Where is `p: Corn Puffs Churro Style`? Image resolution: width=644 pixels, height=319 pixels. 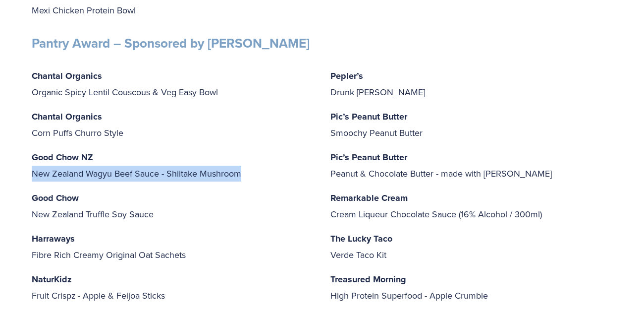 p: Corn Puffs Churro Style is located at coordinates (172, 124).